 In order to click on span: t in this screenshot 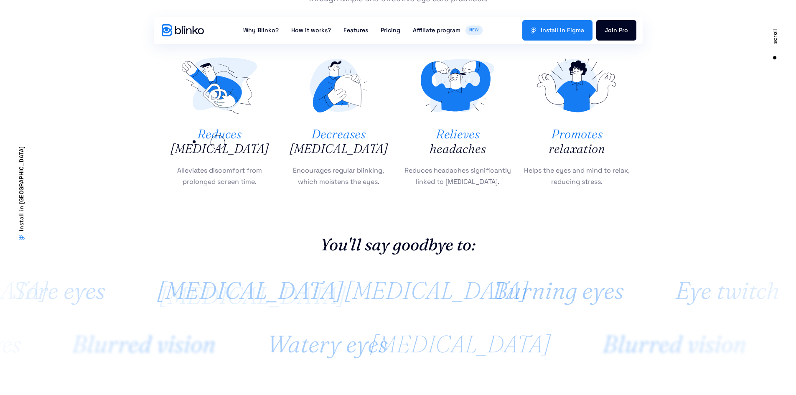, I will do `click(550, 30)`.